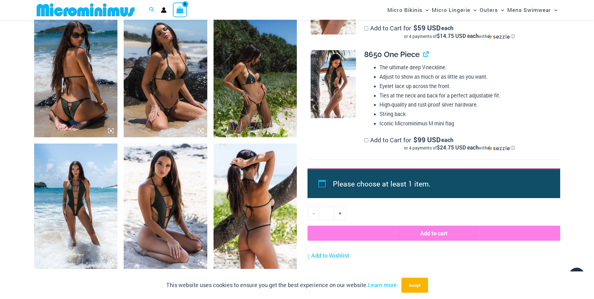 The height and width of the screenshot is (299, 594). I want to click on input: Product quantity, so click(326, 213).